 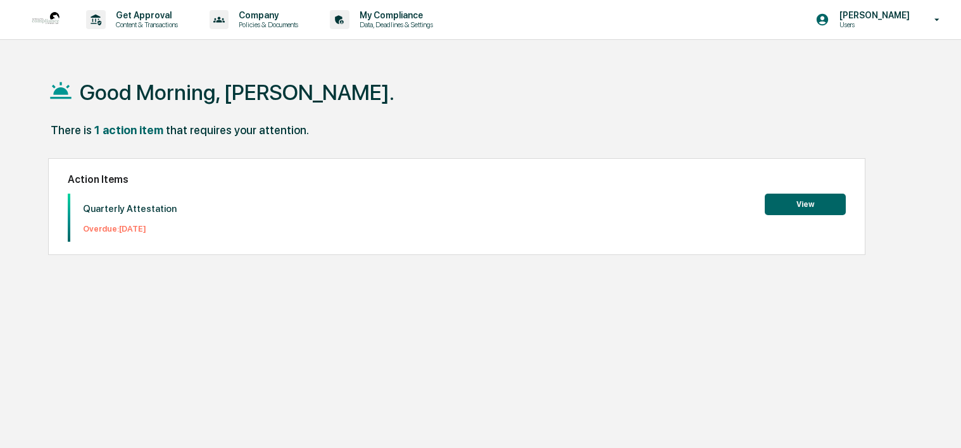 What do you see at coordinates (237, 130) in the screenshot?
I see `div: that requires your attention.` at bounding box center [237, 130].